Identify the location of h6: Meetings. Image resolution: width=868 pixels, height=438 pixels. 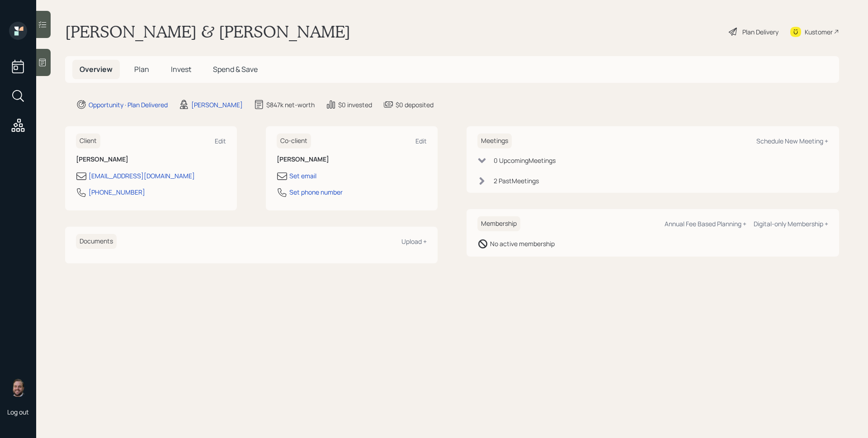
(494, 141).